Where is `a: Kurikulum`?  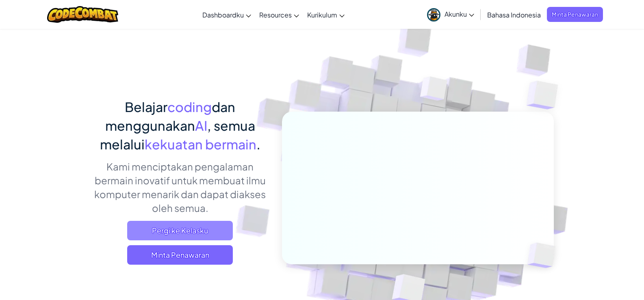
a: Kurikulum is located at coordinates (326, 14).